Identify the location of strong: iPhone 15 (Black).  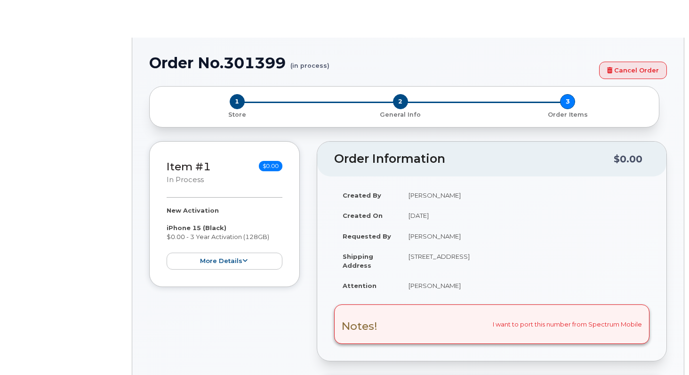
(196, 228).